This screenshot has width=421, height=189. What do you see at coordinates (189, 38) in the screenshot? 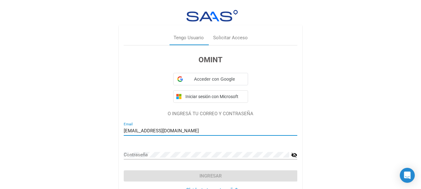
I see `div: Tengo Usuario` at bounding box center [189, 38].